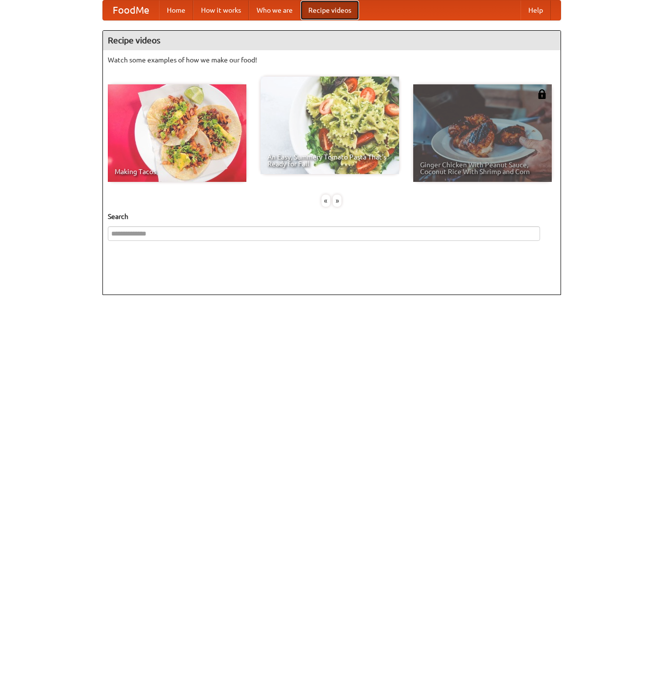  Describe the element at coordinates (177, 133) in the screenshot. I see `a: Making Tacos` at that location.